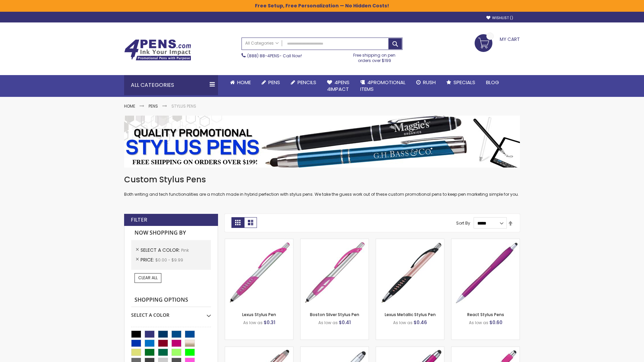 This screenshot has height=362, width=644. What do you see at coordinates (185, 250) in the screenshot?
I see `span: Pink` at bounding box center [185, 250].